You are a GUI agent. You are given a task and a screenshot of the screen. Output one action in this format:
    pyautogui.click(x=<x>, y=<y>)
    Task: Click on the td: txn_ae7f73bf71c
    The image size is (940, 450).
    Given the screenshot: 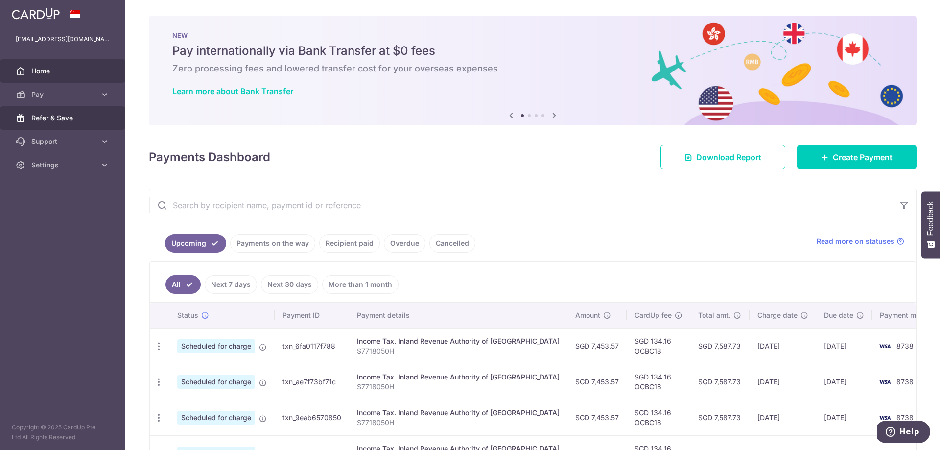 What is the action you would take?
    pyautogui.click(x=312, y=382)
    